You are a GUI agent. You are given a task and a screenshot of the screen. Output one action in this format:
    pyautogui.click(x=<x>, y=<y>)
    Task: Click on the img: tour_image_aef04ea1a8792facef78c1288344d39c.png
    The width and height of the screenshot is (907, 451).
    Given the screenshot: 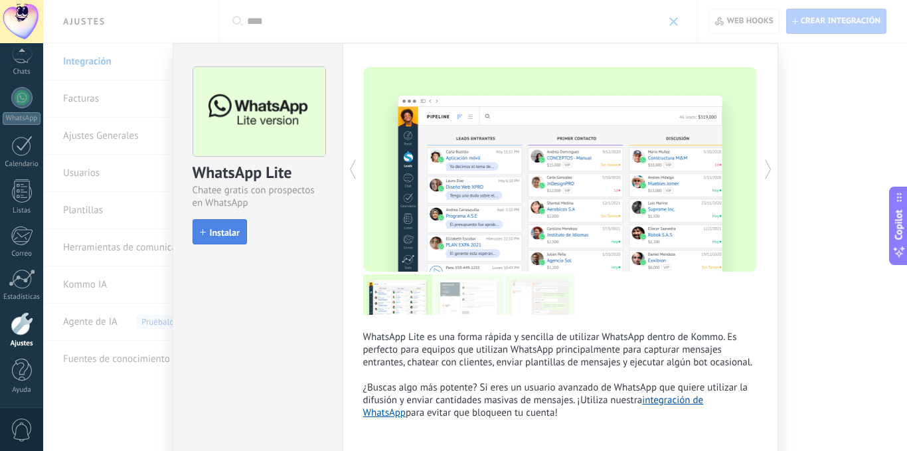 What is the action you would take?
    pyautogui.click(x=540, y=294)
    